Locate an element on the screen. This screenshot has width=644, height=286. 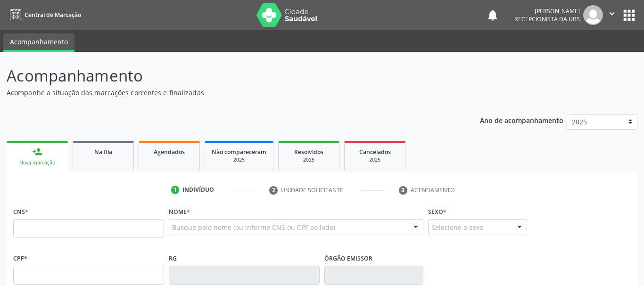
div: person_add is located at coordinates (37, 151).